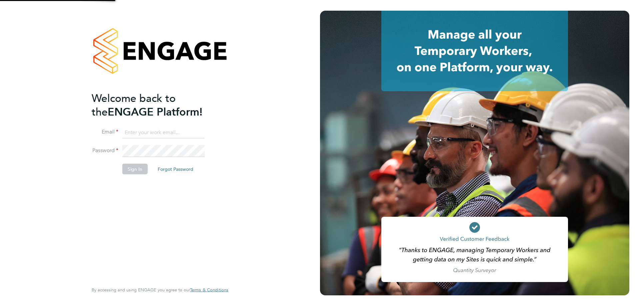 This screenshot has width=640, height=306. What do you see at coordinates (134, 105) in the screenshot?
I see `span: Welcome back to the` at bounding box center [134, 105].